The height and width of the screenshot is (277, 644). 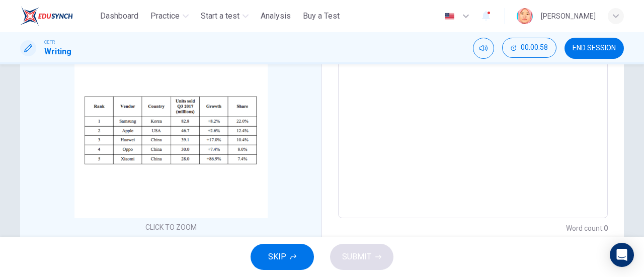 I want to click on a: Analysis, so click(x=276, y=16).